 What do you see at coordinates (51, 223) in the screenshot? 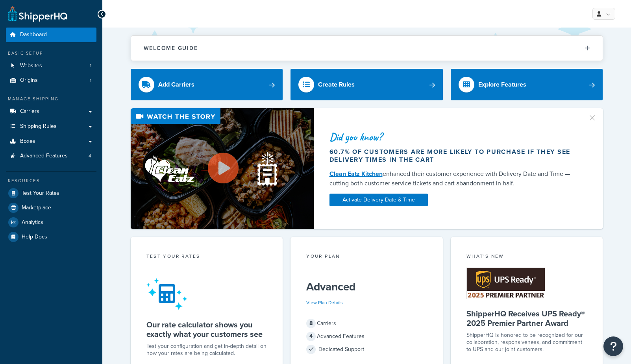
I see `a: Analytics` at bounding box center [51, 223].